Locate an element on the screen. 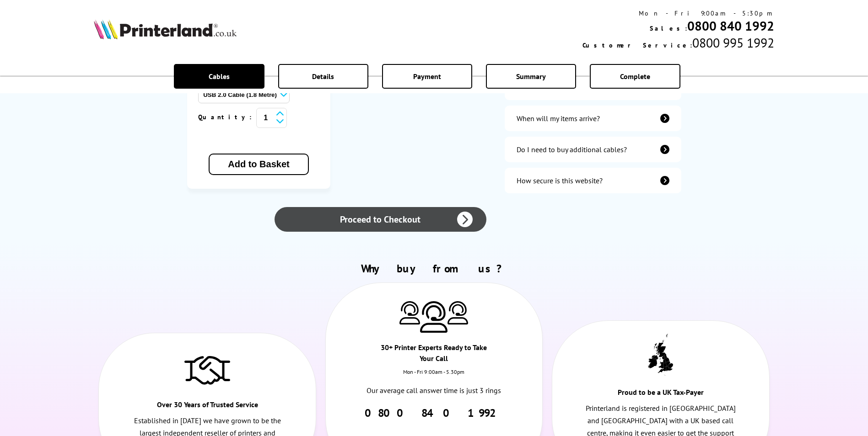 The image size is (868, 436). span: 0800 995 1992 is located at coordinates (733, 43).